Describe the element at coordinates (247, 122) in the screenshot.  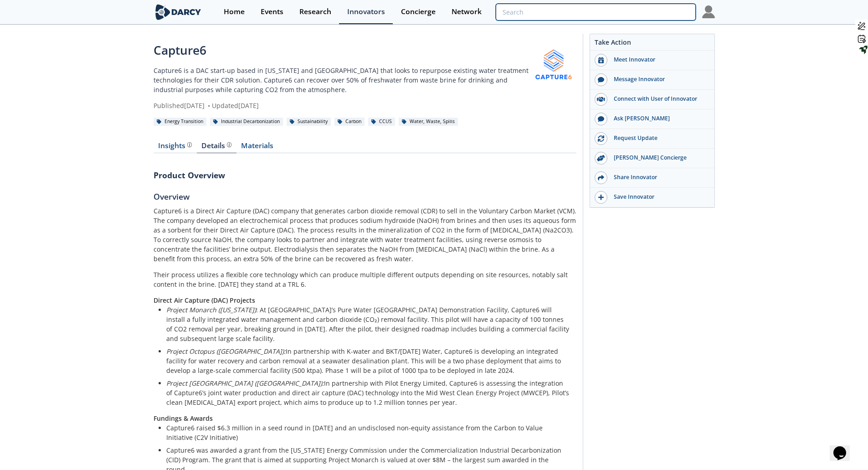
I see `div: Industrial Decarbonization` at that location.